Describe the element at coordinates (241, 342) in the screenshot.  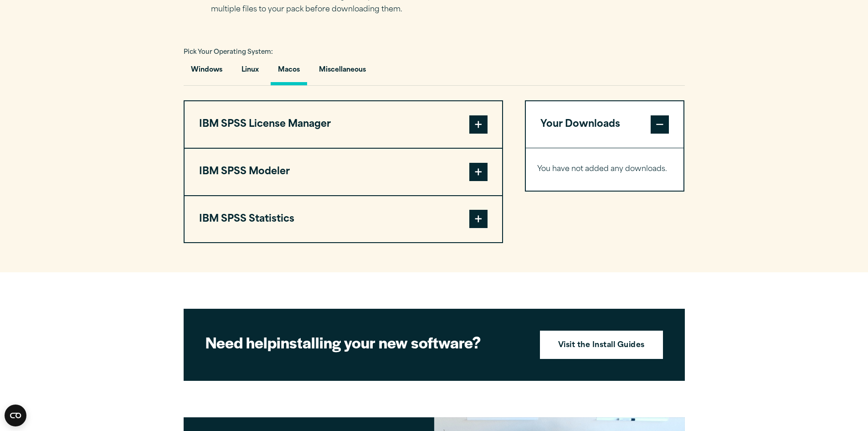
I see `strong: Need help` at that location.